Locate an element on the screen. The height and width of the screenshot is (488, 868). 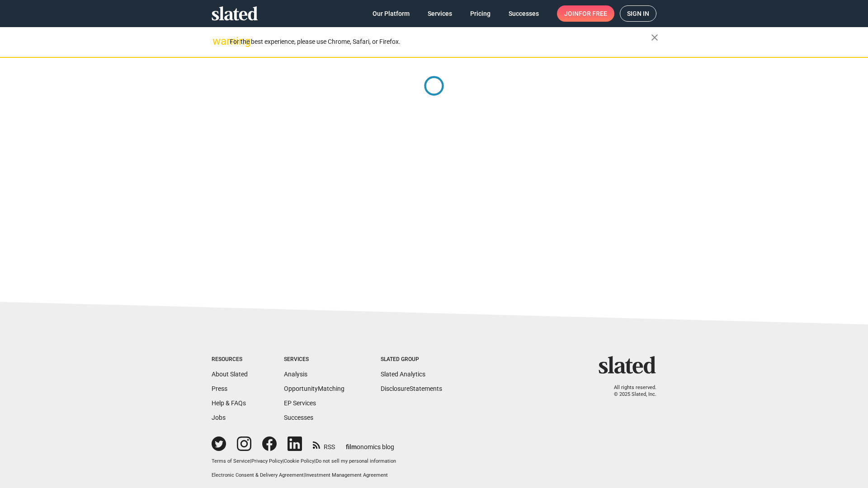
span: Join is located at coordinates (585, 14).